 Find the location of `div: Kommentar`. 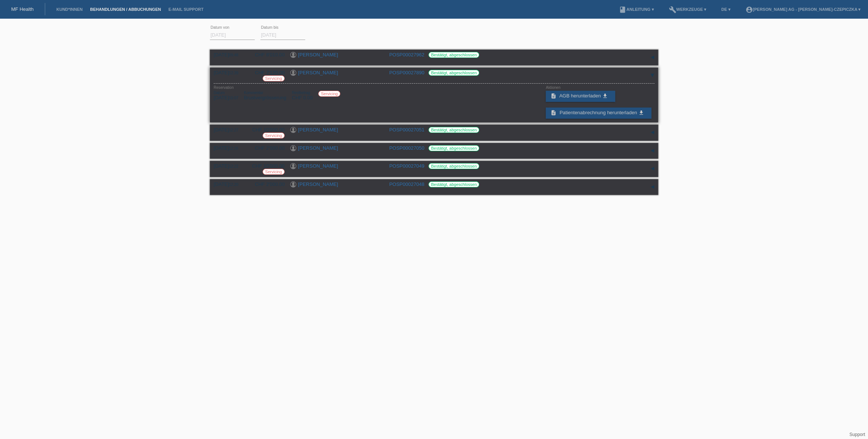

div: Kommentar is located at coordinates (265, 93).